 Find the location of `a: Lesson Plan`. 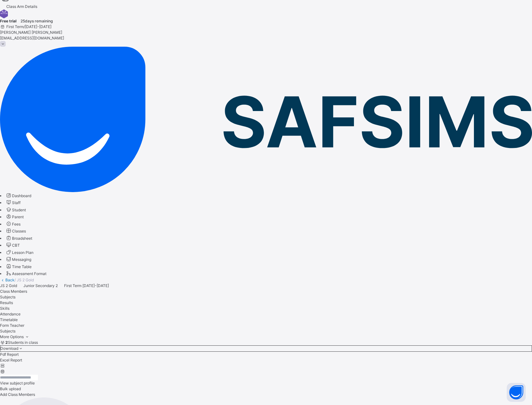

a: Lesson Plan is located at coordinates (19, 252).